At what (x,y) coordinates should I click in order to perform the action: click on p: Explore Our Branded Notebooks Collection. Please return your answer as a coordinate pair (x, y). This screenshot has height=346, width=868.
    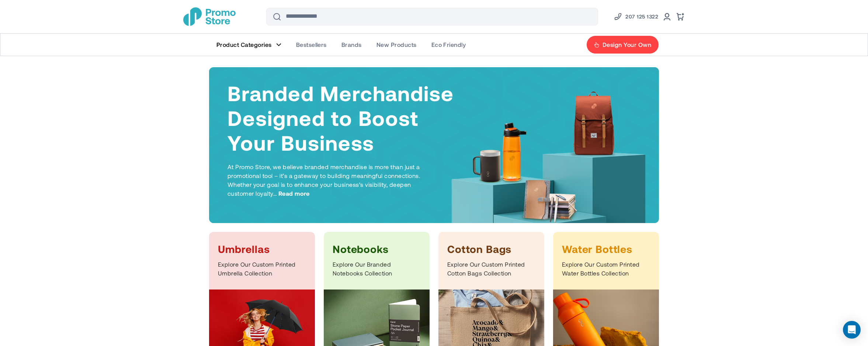
    Looking at the image, I should click on (376, 269).